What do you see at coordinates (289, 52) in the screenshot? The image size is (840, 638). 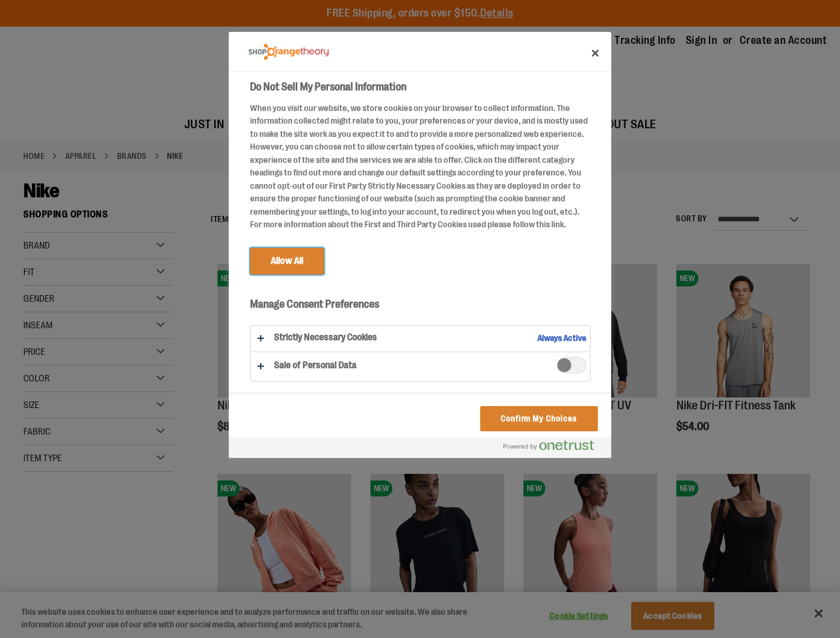 I see `div: Company Logo` at bounding box center [289, 52].